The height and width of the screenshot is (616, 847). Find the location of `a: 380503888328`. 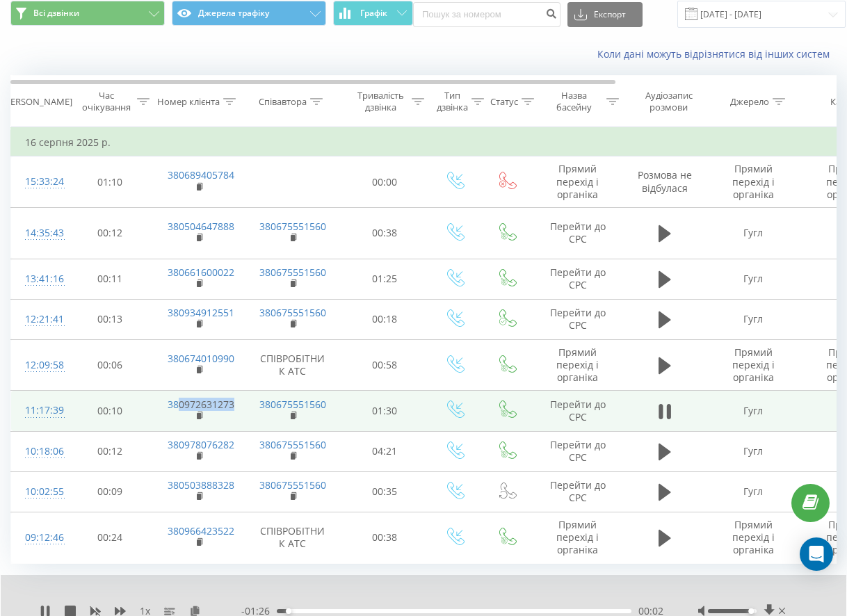

a: 380503888328 is located at coordinates (201, 485).